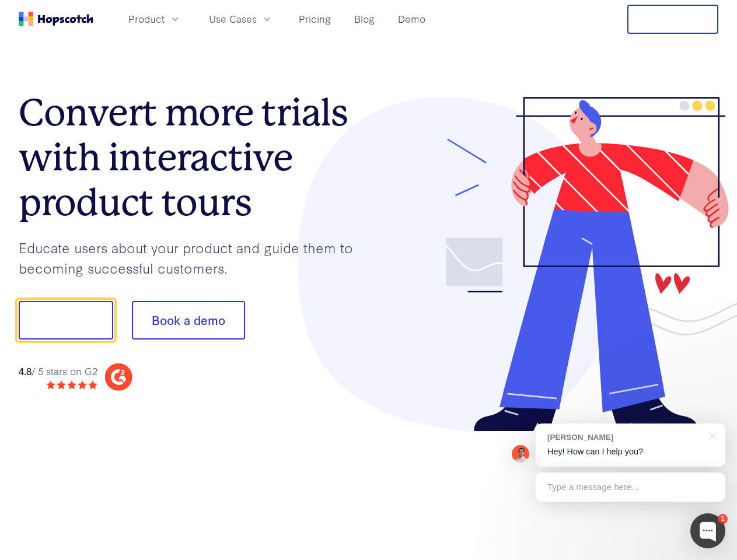 This screenshot has width=737, height=560. Describe the element at coordinates (56, 19) in the screenshot. I see `a: Home` at that location.